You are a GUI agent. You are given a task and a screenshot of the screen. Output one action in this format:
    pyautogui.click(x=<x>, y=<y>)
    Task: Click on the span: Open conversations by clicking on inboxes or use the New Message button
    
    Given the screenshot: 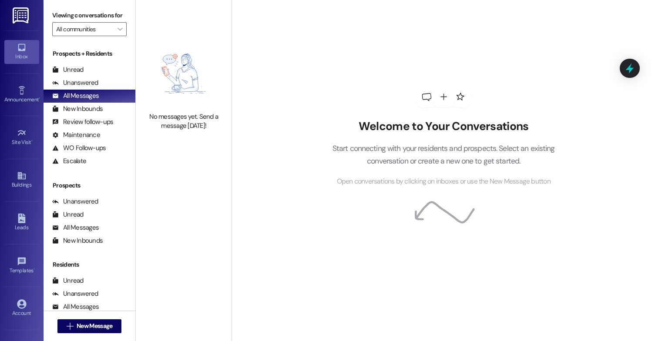 What is the action you would take?
    pyautogui.click(x=443, y=181)
    